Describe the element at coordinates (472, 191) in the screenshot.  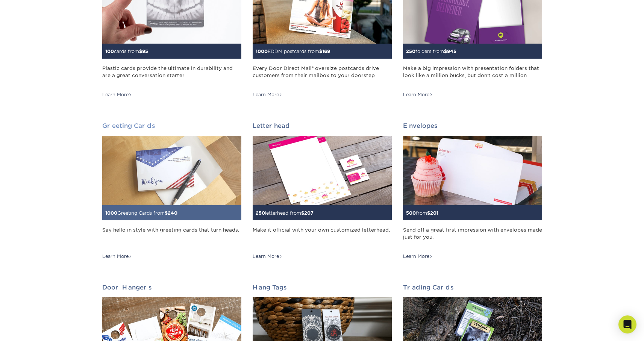
I see `a: Envelopes 500from$201 Send off a great first impression with envelopes made just for you. Learn More` at that location.